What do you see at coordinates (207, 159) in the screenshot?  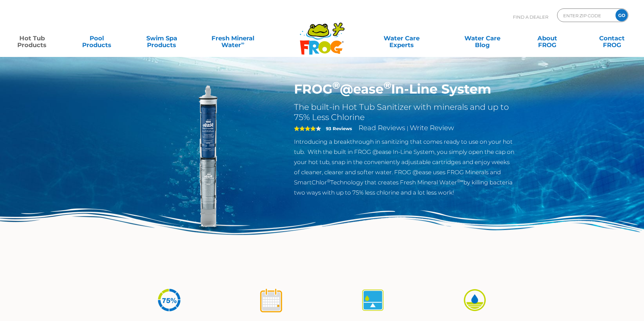 I see `img: inline-system.png` at bounding box center [207, 159].